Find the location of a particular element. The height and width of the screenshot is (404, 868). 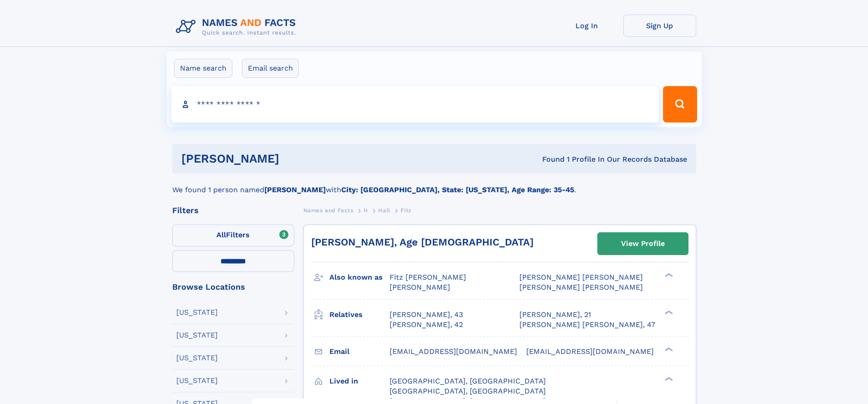

img: Logo Names and Facts is located at coordinates (238, 27).